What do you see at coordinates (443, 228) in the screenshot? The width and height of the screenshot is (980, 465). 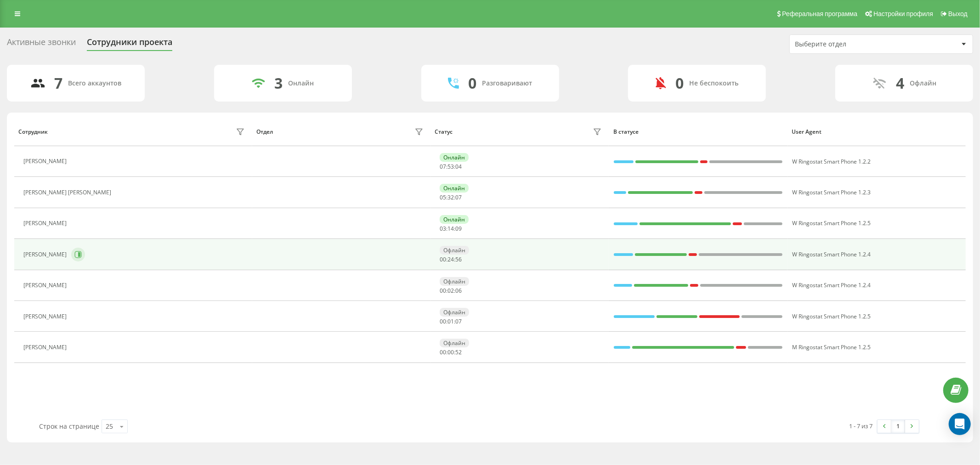 I see `span: 03` at bounding box center [443, 228].